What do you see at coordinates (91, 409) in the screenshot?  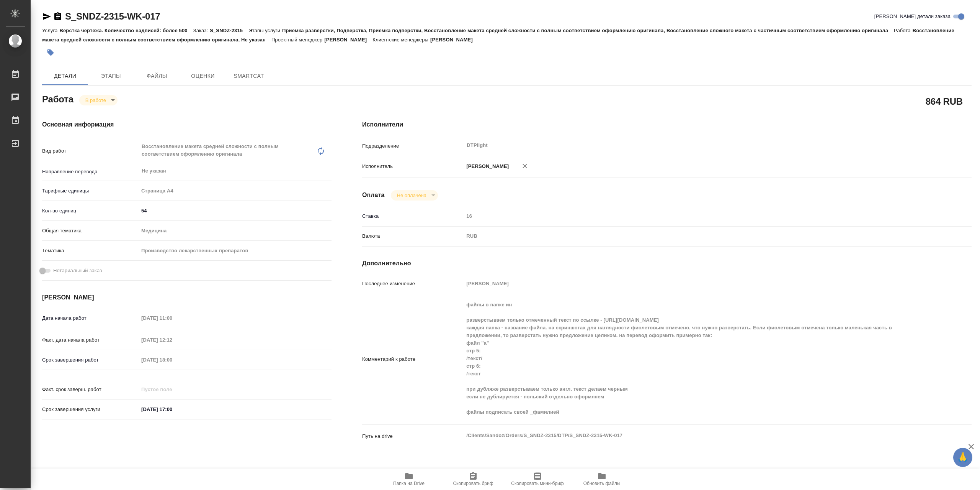 I see `p: Срок завершения услуги` at bounding box center [91, 409].